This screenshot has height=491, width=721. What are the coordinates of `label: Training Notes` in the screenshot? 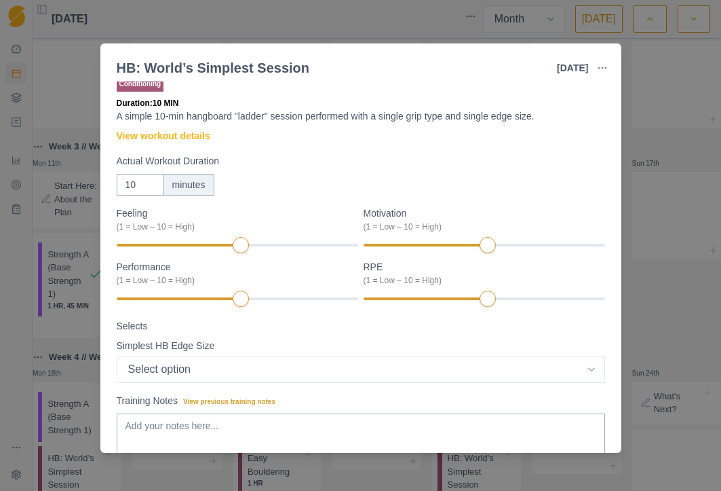 It's located at (357, 400).